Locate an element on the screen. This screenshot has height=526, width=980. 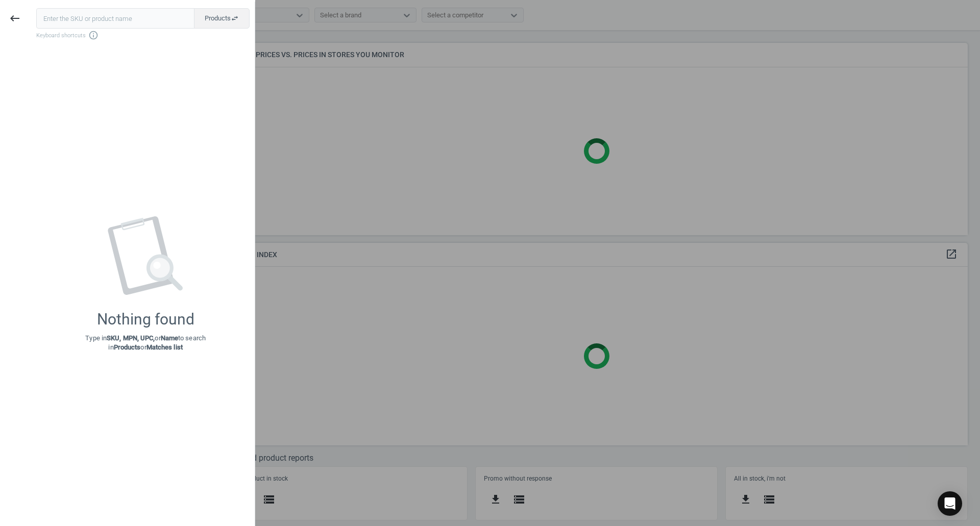
button: keyboard_backspace is located at coordinates (15, 19).